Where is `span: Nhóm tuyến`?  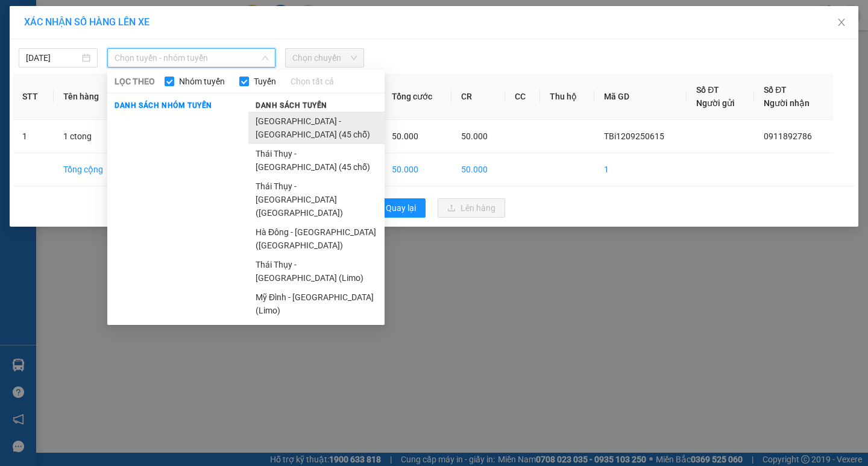
span: Nhóm tuyến is located at coordinates (202, 81).